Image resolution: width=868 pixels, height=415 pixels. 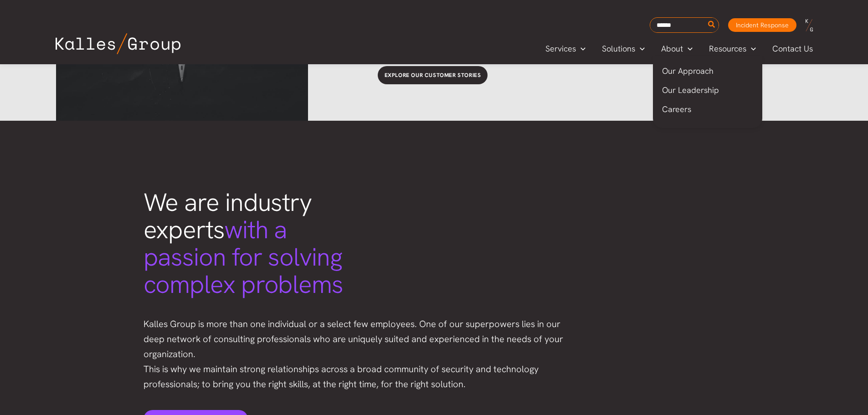 What do you see at coordinates (677, 109) in the screenshot?
I see `span: Careers` at bounding box center [677, 109].